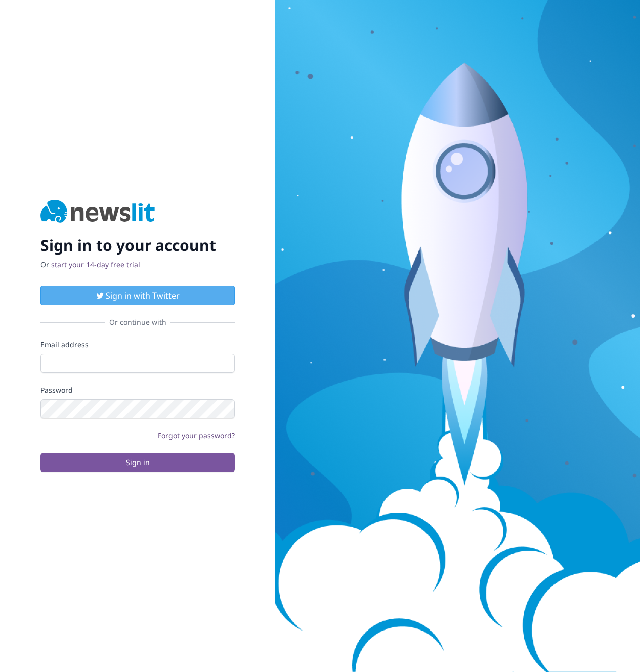 Image resolution: width=640 pixels, height=672 pixels. What do you see at coordinates (138, 245) in the screenshot?
I see `h2: Sign in to your account` at bounding box center [138, 245].